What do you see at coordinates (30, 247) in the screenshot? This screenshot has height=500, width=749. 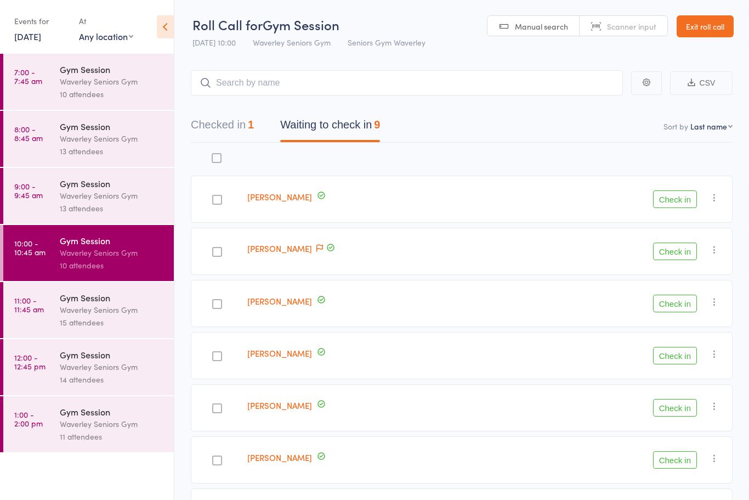 I see `time: 10:00 - 10:45 am` at bounding box center [30, 247].